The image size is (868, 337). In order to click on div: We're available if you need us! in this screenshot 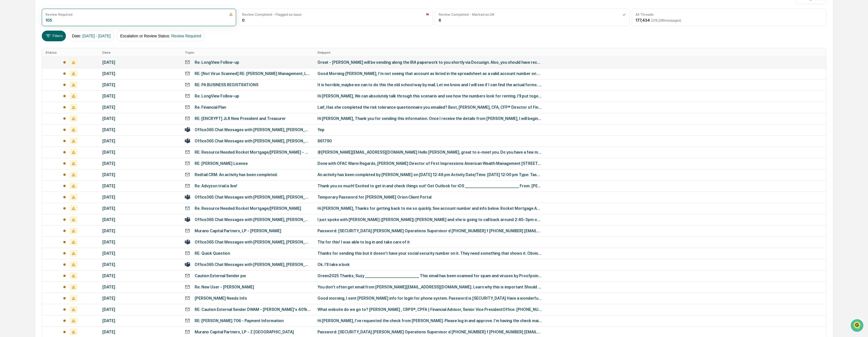, I will do `click(44, 51)`.